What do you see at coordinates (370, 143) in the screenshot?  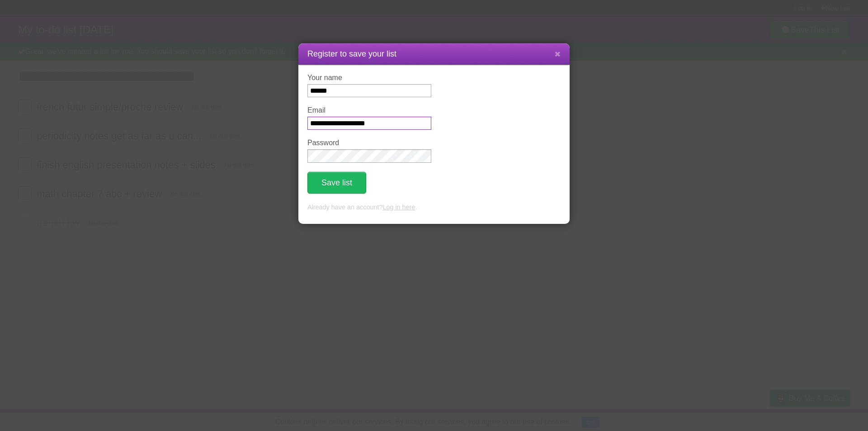 I see `label: Password` at bounding box center [370, 143].